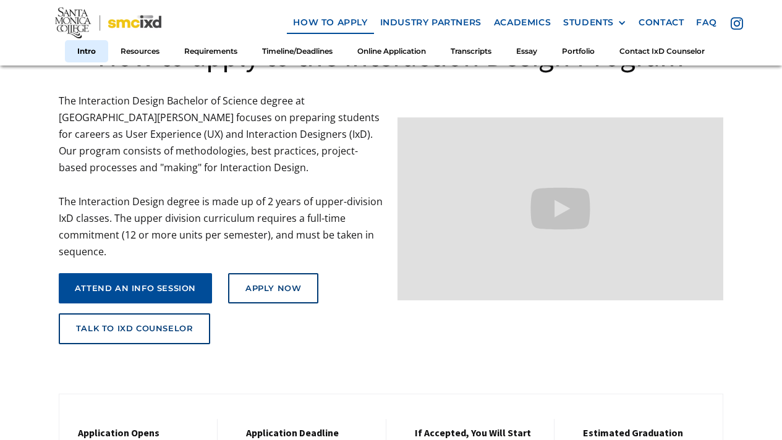 Image resolution: width=782 pixels, height=440 pixels. I want to click on h5: estimated graduation, so click(646, 432).